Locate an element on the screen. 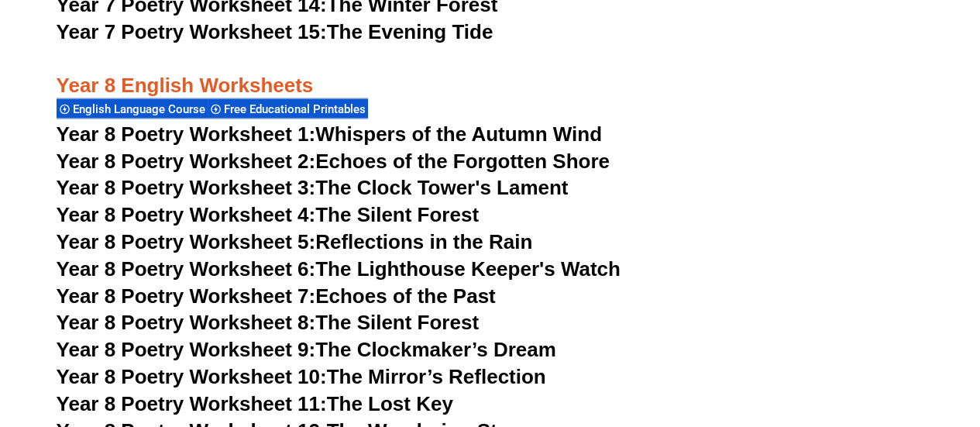 This screenshot has height=427, width=980. span: Year 8 Poetry Worksheet 10: is located at coordinates (191, 375).